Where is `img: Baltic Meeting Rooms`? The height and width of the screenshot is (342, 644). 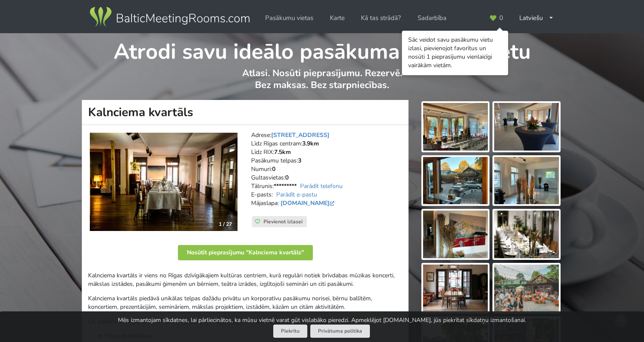 img: Baltic Meeting Rooms is located at coordinates (170, 17).